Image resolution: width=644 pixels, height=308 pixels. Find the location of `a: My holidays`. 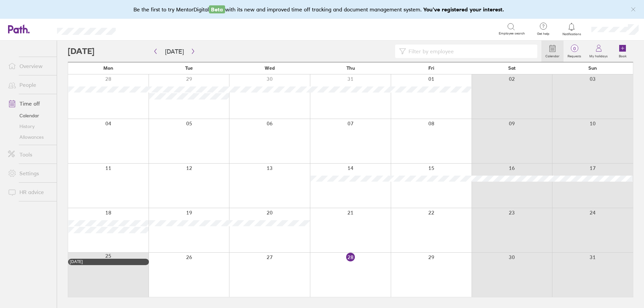

a: My holidays is located at coordinates (598, 51).